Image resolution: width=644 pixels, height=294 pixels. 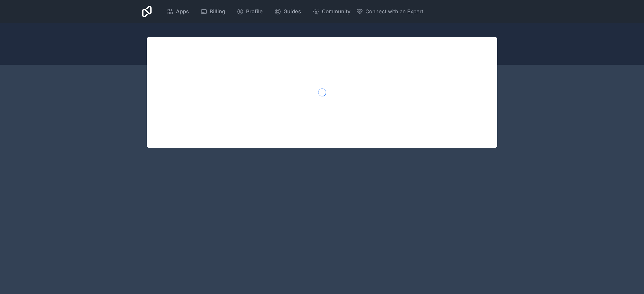 What do you see at coordinates (390, 11) in the screenshot?
I see `button: Connect with an Expert` at bounding box center [390, 11].